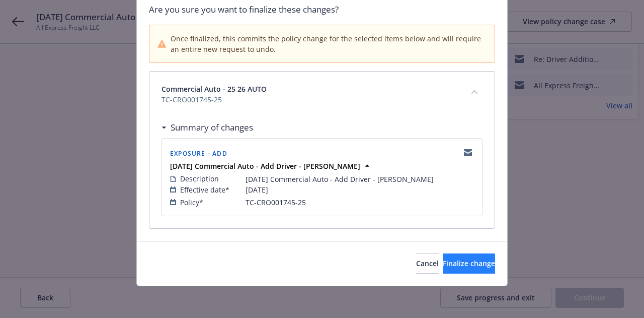  Describe the element at coordinates (474, 92) in the screenshot. I see `button: collapse content` at that location.